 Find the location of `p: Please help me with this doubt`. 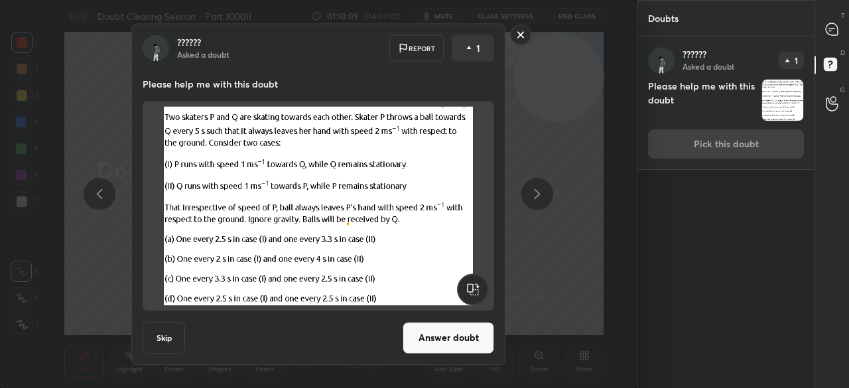

p: Please help me with this doubt is located at coordinates (318, 84).